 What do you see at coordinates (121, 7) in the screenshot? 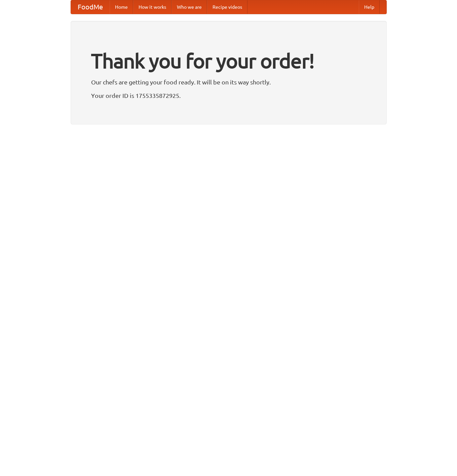
I see `a: Home` at bounding box center [121, 7].